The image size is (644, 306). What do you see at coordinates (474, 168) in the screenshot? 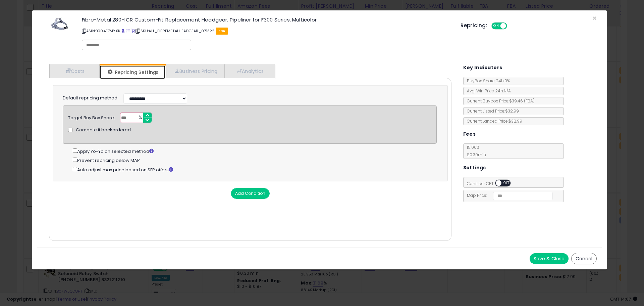
I see `h5: Settings` at bounding box center [474, 168].